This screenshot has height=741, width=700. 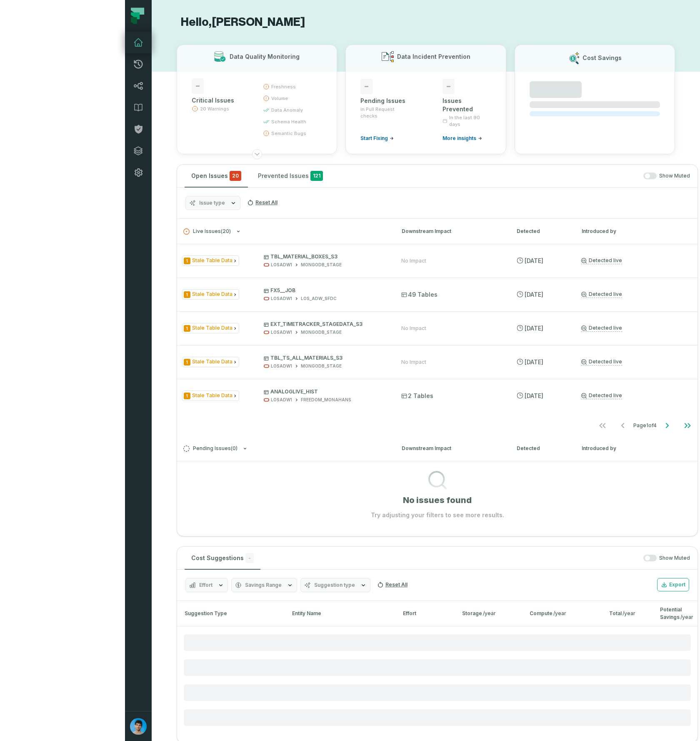 What do you see at coordinates (336, 585) in the screenshot?
I see `button: Suggestion type` at bounding box center [336, 585].